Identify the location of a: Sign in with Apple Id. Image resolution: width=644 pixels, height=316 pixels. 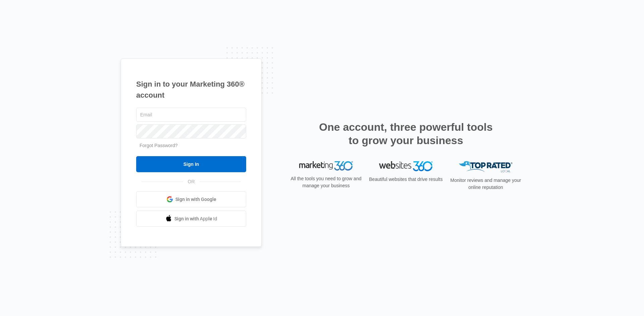
(191, 219).